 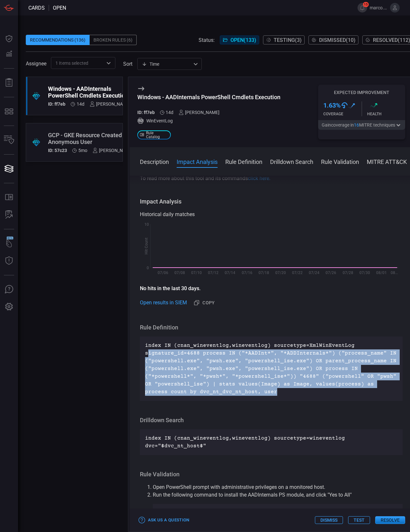 What do you see at coordinates (90, 139) in the screenshot?
I see `div: GCP - GKE Resource Created By Anonymous User` at bounding box center [90, 139].